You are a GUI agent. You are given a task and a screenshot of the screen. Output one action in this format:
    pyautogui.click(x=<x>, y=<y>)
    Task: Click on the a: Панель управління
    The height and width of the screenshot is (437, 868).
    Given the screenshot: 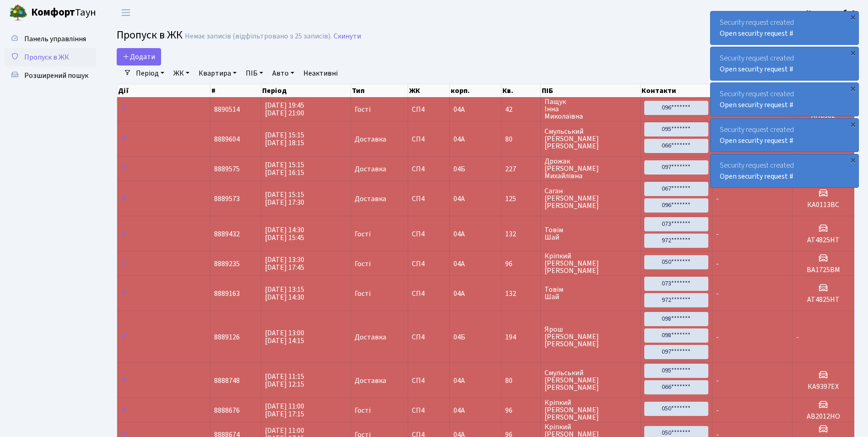 What is the action you would take?
    pyautogui.click(x=51, y=39)
    